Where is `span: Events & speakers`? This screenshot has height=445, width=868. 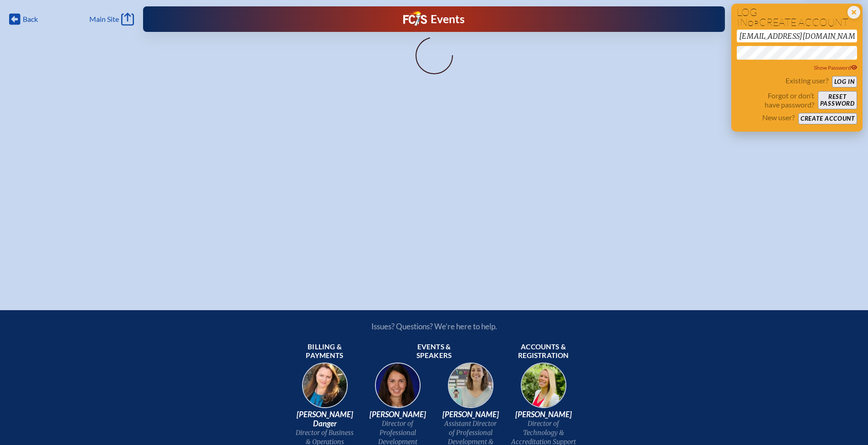 span: Events & speakers is located at coordinates (434, 352).